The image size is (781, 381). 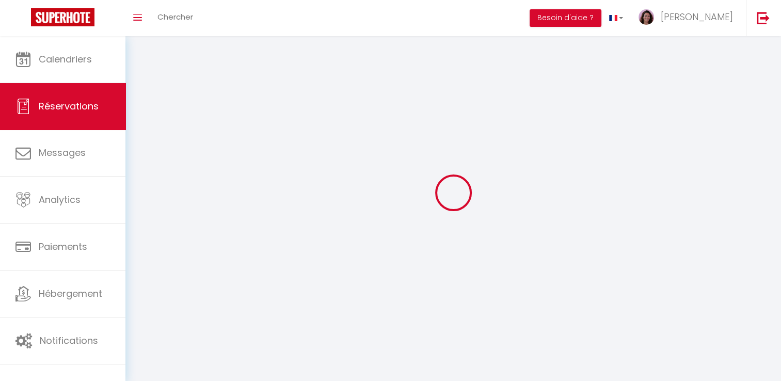 What do you see at coordinates (175, 17) in the screenshot?
I see `span: Chercher` at bounding box center [175, 17].